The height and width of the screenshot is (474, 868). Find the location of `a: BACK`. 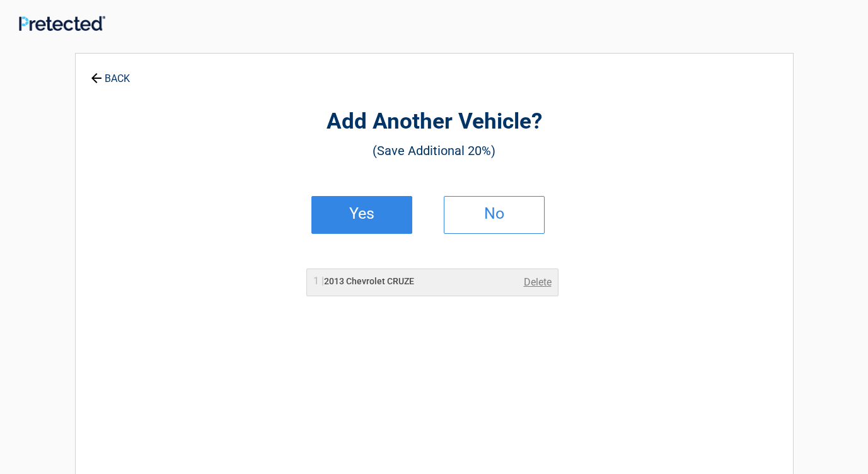

a: BACK is located at coordinates (110, 72).